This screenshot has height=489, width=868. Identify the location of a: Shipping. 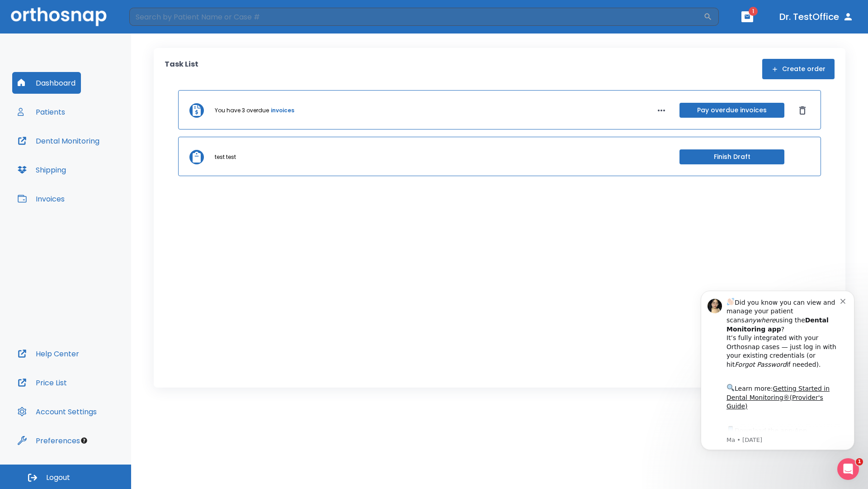
(42, 170).